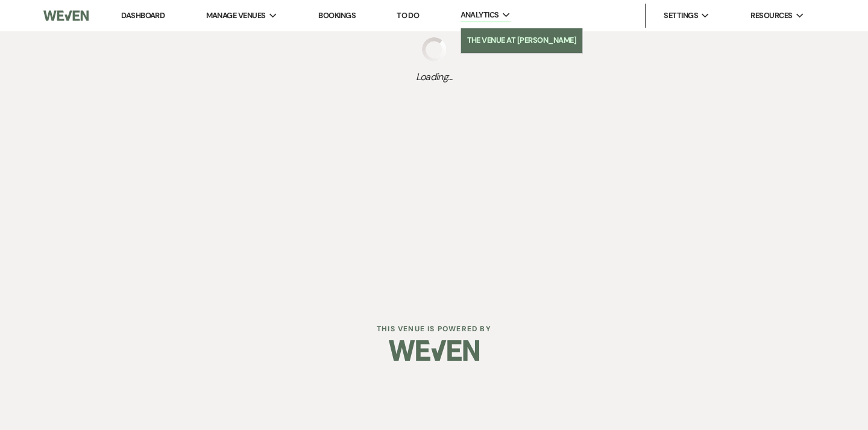 Image resolution: width=868 pixels, height=430 pixels. I want to click on span: Analytics, so click(480, 15).